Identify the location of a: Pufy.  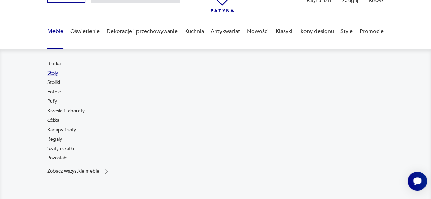
(52, 101).